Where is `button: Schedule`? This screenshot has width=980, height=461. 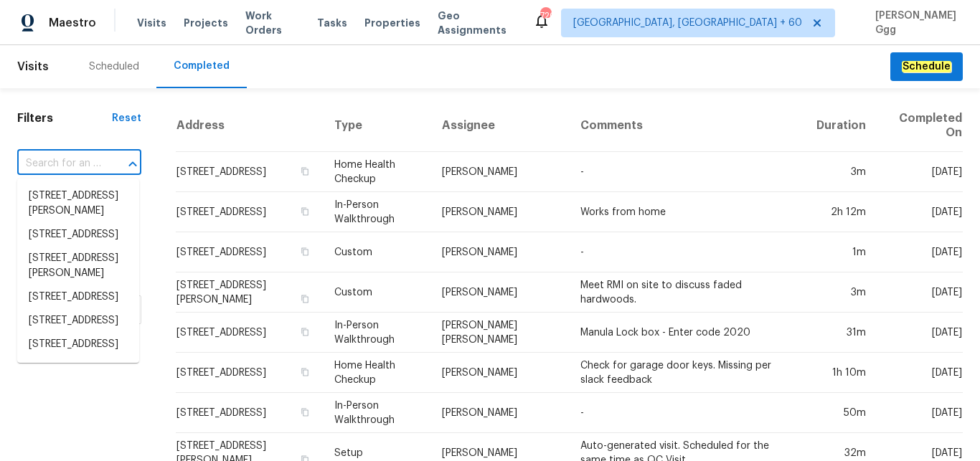 button: Schedule is located at coordinates (926, 67).